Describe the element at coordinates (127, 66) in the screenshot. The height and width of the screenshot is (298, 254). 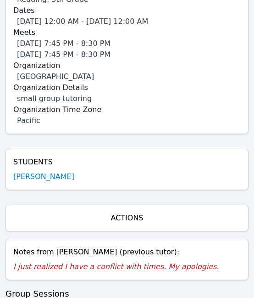
I see `label: Organization` at that location.